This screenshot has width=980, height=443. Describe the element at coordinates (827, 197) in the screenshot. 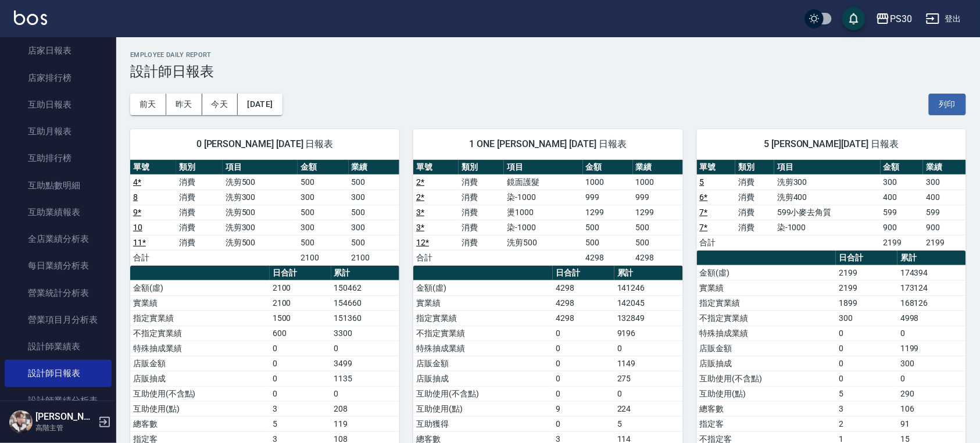

I see `td: 洗剪400` at that location.